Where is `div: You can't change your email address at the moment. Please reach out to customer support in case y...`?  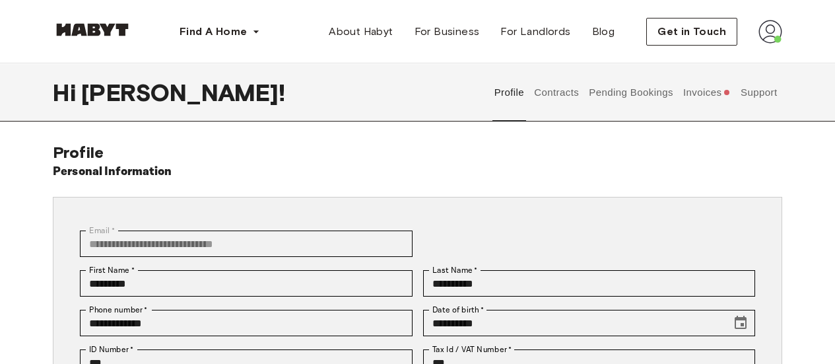
div: You can't change your email address at the moment. Please reach out to customer support in case y... is located at coordinates (246, 243).